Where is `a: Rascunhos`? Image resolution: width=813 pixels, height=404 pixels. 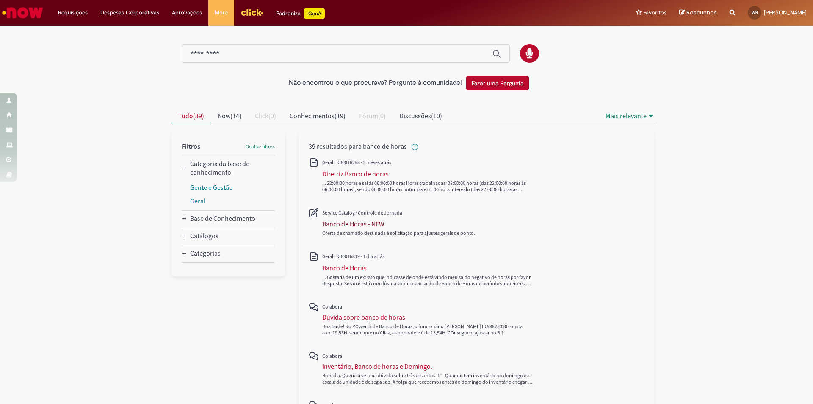
a: Rascunhos is located at coordinates (698, 13).